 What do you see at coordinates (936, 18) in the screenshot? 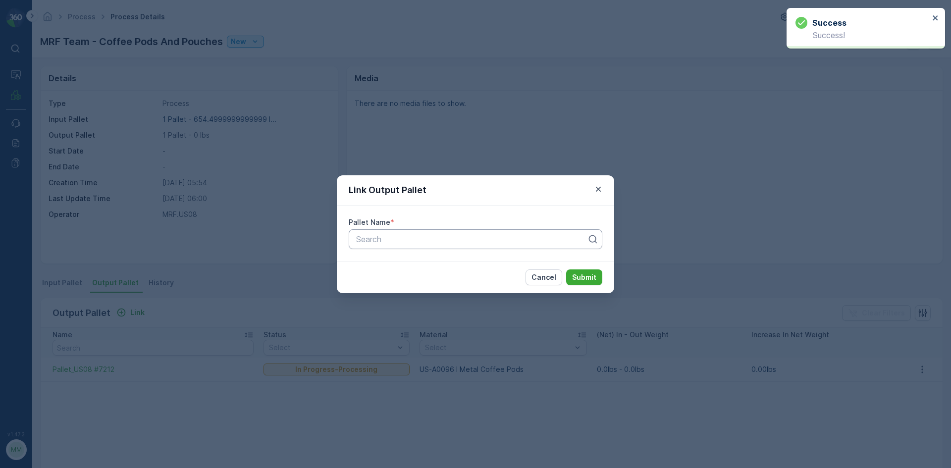
I see `button: close` at bounding box center [936, 18].